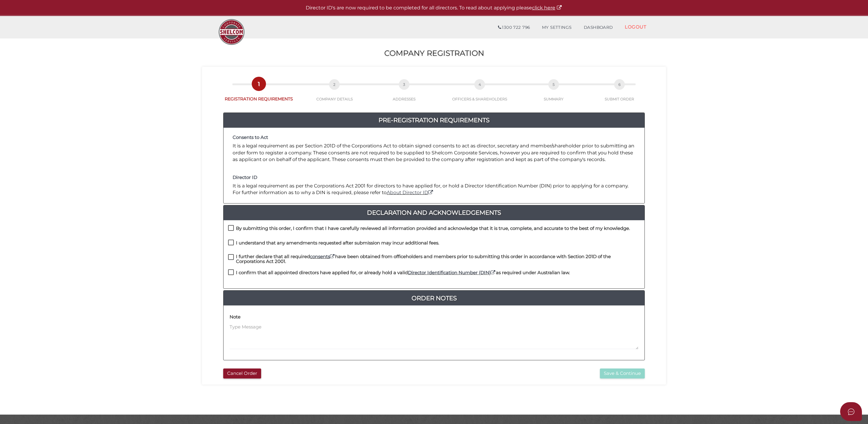  I want to click on a: 5SUMMARY, so click(554, 93).